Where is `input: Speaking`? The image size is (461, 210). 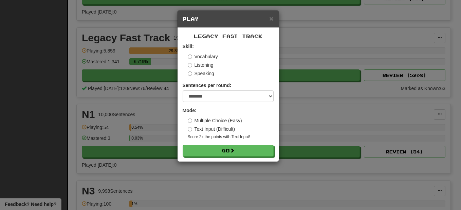
input: Speaking is located at coordinates (190, 74).